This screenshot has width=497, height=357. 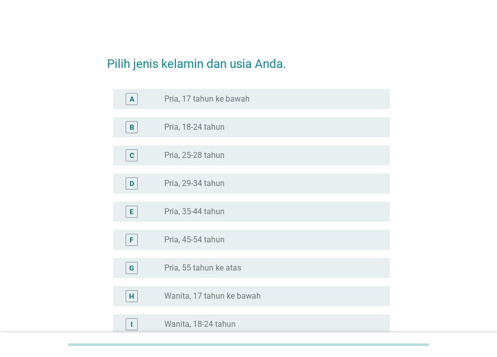 I want to click on div: G, so click(x=132, y=268).